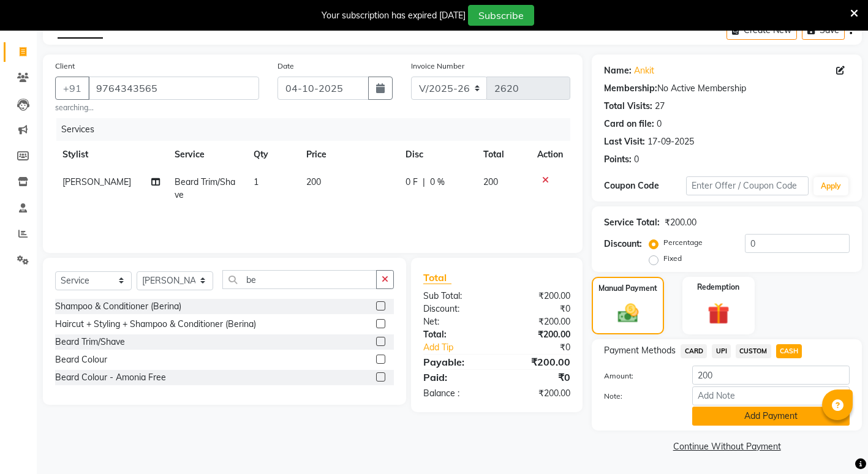  What do you see at coordinates (349, 155) in the screenshot?
I see `th: Price` at bounding box center [349, 155].